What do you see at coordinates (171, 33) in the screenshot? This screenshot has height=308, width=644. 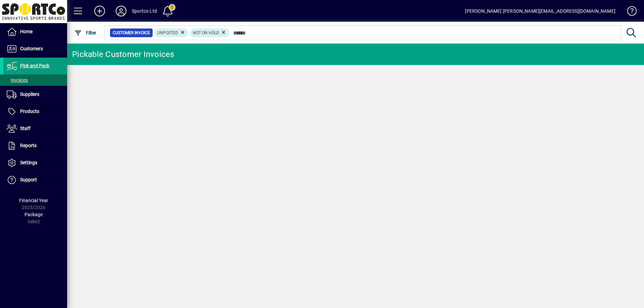 I see `mat-chip: Customer Invoice Status: Unposted` at bounding box center [171, 33].